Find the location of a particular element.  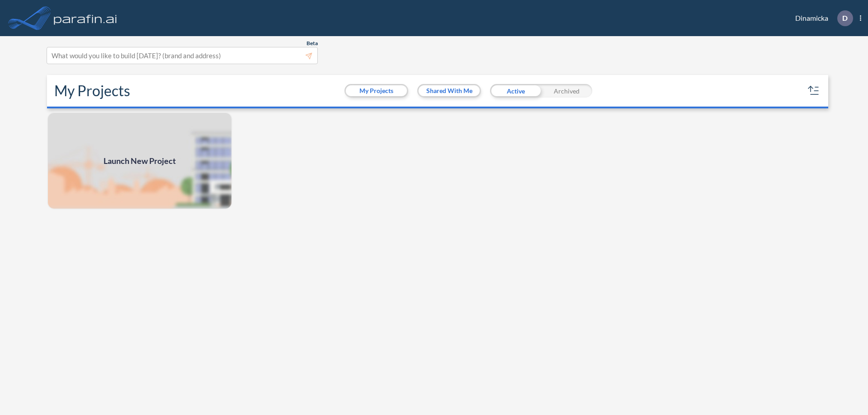

div: Archived is located at coordinates (567, 91).